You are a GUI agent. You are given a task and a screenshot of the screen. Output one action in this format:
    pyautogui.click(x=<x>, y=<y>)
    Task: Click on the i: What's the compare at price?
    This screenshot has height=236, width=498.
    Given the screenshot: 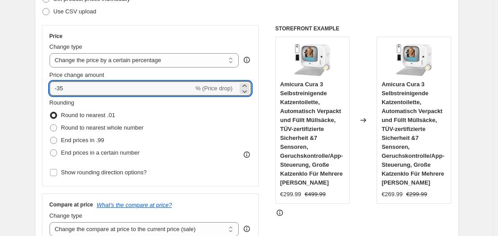 What is the action you would take?
    pyautogui.click(x=134, y=205)
    